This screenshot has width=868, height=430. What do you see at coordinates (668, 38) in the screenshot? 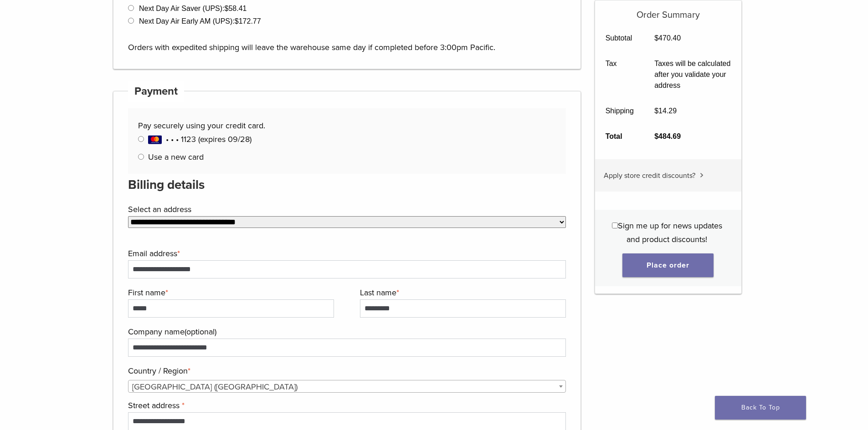
I see `bdi: 470.40` at bounding box center [668, 38].